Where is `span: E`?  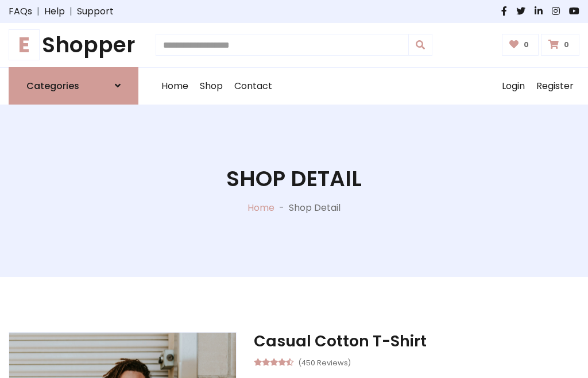
span: E is located at coordinates (24, 45).